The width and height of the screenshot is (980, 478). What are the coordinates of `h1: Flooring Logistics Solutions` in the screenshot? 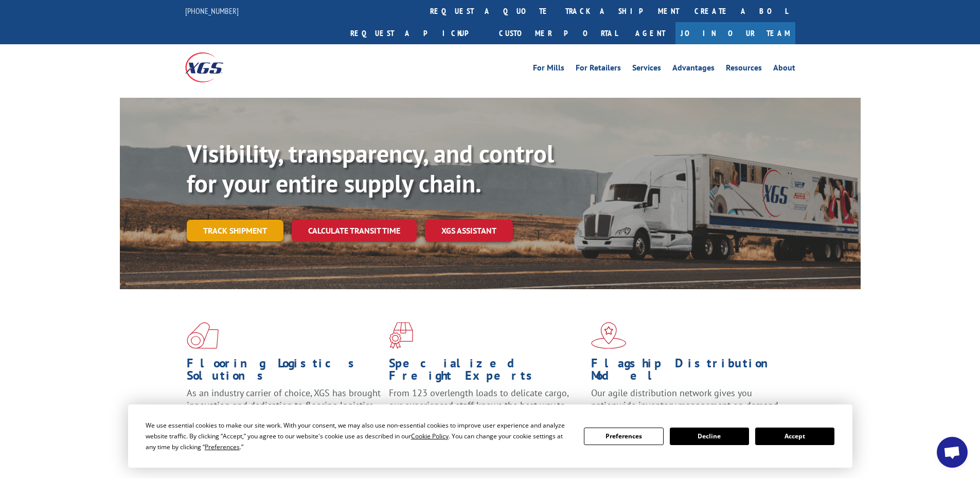 It's located at (284, 373).